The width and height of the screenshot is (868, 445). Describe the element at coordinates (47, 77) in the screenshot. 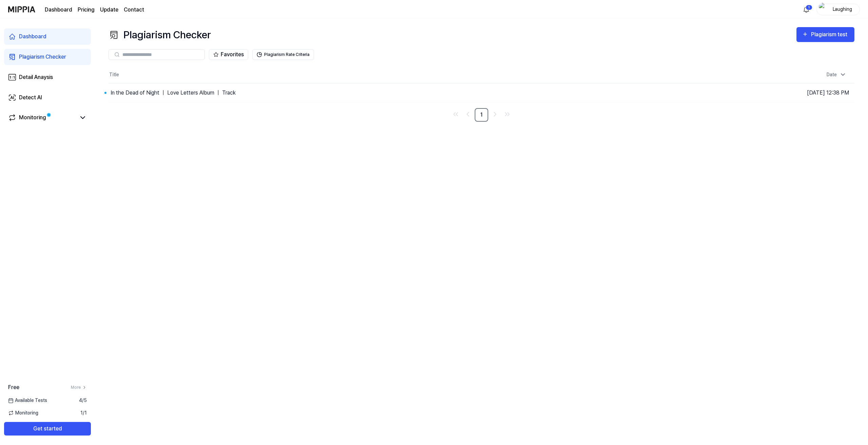

I see `a: Detail Anaysis` at that location.